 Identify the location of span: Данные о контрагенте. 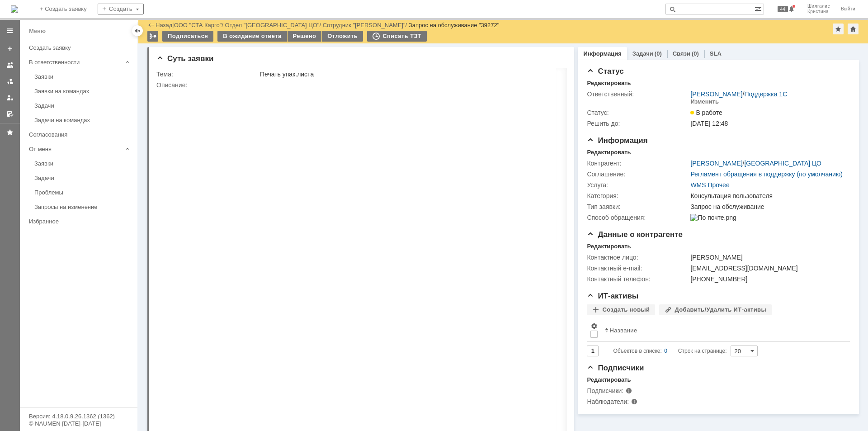
(635, 234).